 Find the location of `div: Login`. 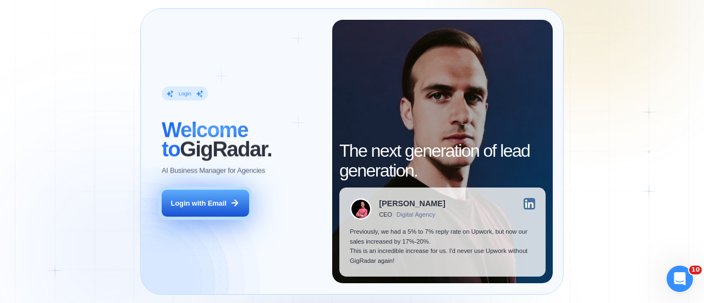

div: Login is located at coordinates (185, 94).